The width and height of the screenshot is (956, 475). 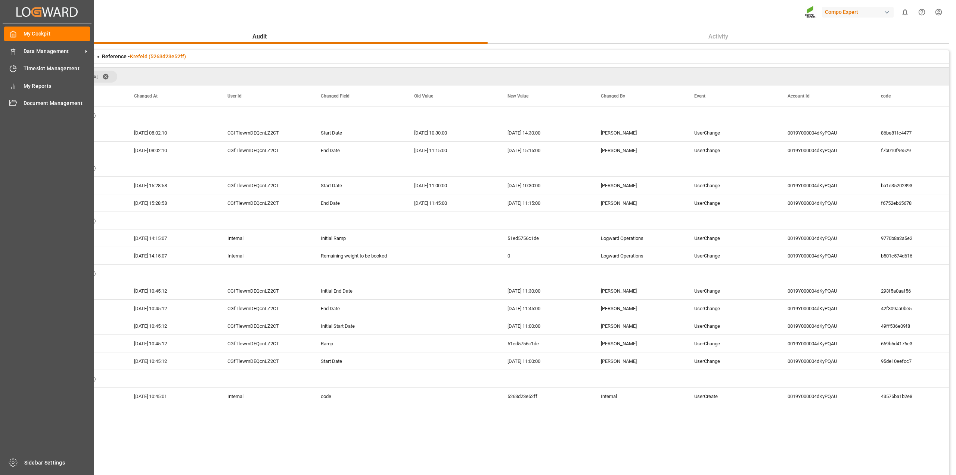 I want to click on span: Sidebar Settings, so click(x=58, y=462).